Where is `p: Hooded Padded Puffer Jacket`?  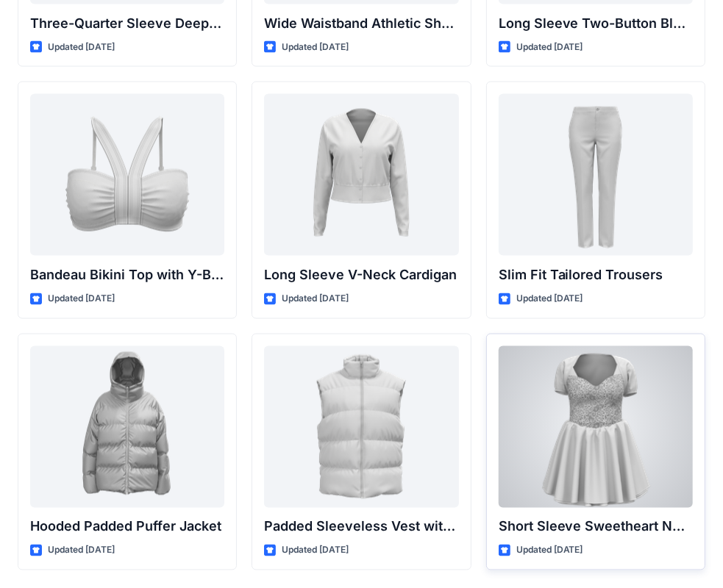
p: Hooded Padded Puffer Jacket is located at coordinates (128, 527).